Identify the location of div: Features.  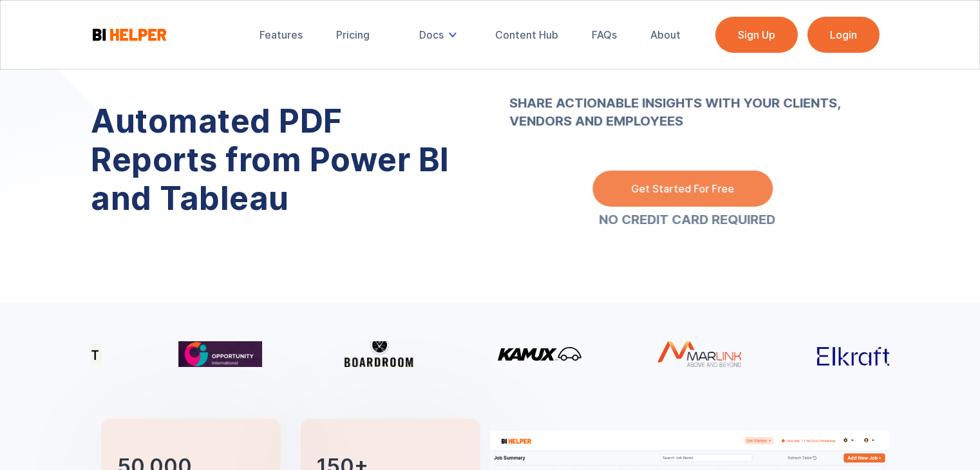
(281, 35).